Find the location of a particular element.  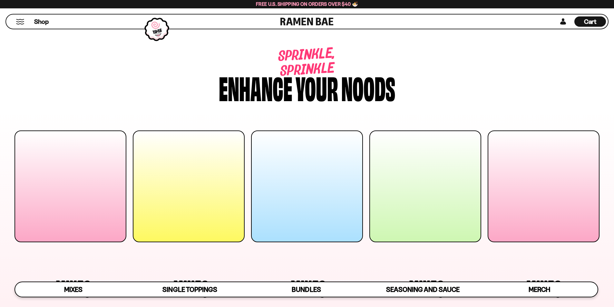

div: Enhance is located at coordinates (255, 87).